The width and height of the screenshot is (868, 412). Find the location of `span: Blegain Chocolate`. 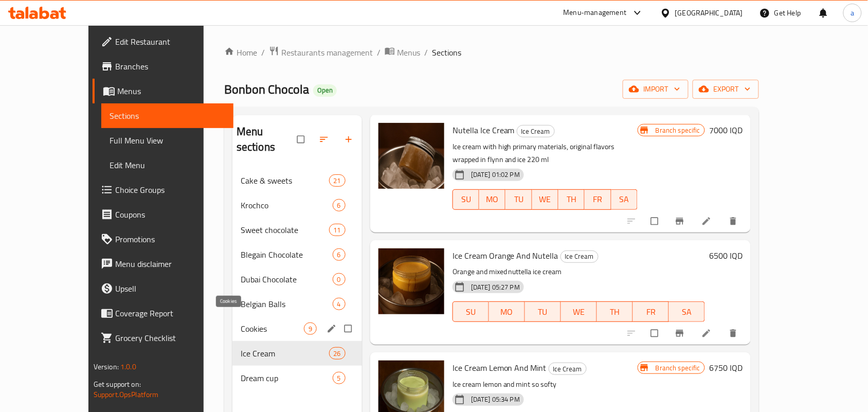

span: Blegain Chocolate is located at coordinates (286, 255).